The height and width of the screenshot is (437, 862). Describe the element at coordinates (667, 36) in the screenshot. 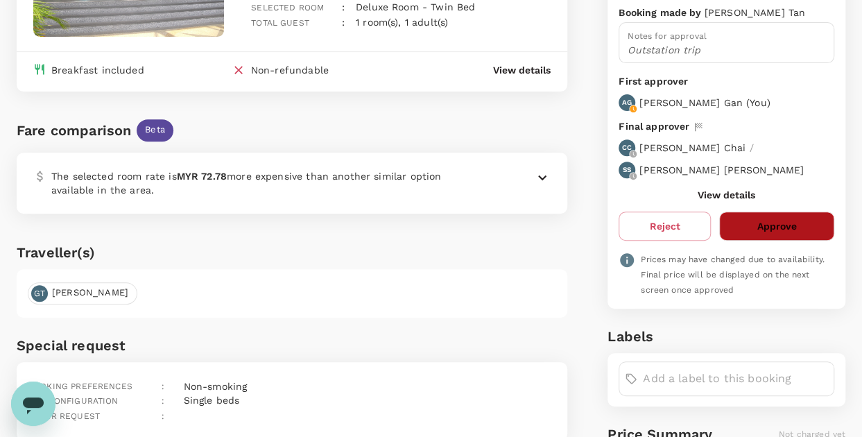

I see `span: Notes for approval` at that location.